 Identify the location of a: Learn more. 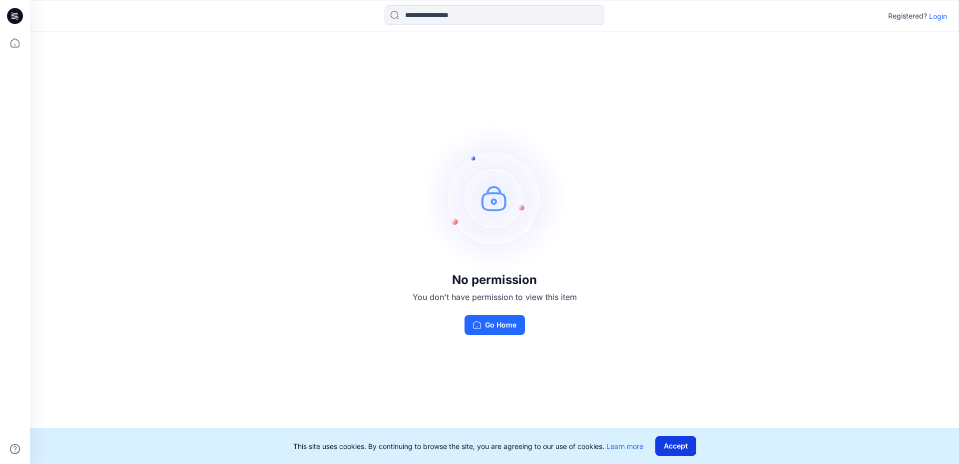
(625, 446).